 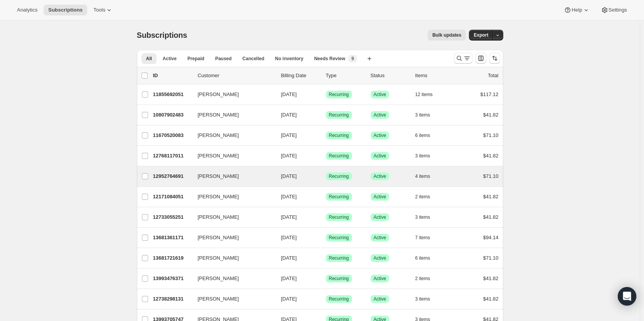 I want to click on button: Settings, so click(x=614, y=10).